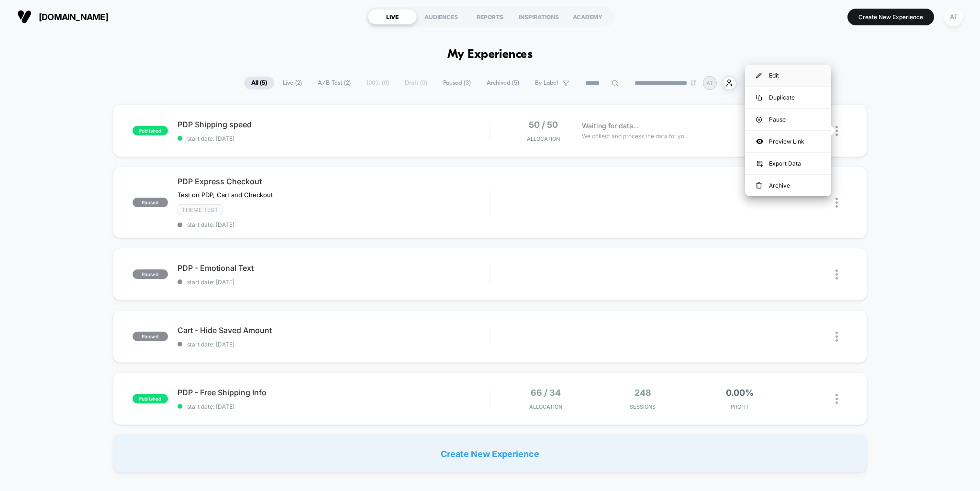 The width and height of the screenshot is (980, 491). I want to click on span: PROFIT, so click(740, 407).